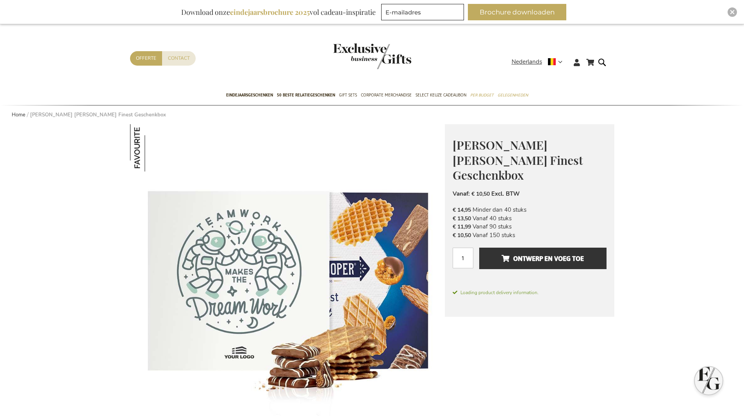 This screenshot has width=744, height=416. I want to click on div: Close, so click(733, 12).